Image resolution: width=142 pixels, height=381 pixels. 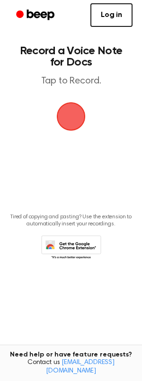 What do you see at coordinates (36, 15) in the screenshot?
I see `a: Beep` at bounding box center [36, 15].